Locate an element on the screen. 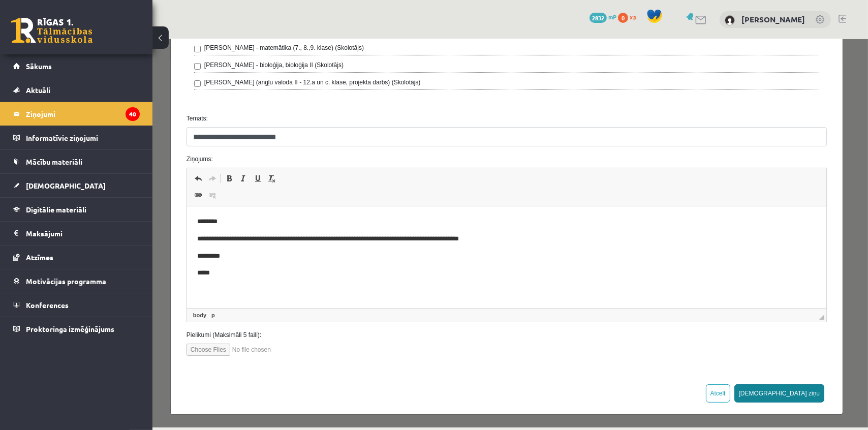 The image size is (868, 430). legend: Maksājumi is located at coordinates (83, 233).